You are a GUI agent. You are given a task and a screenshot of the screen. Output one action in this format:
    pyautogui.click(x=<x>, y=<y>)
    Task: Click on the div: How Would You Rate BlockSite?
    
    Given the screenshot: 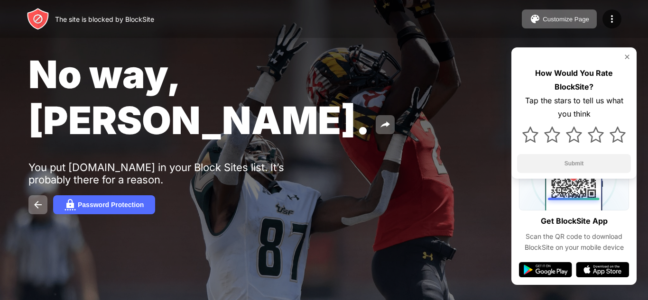 What is the action you would take?
    pyautogui.click(x=574, y=80)
    